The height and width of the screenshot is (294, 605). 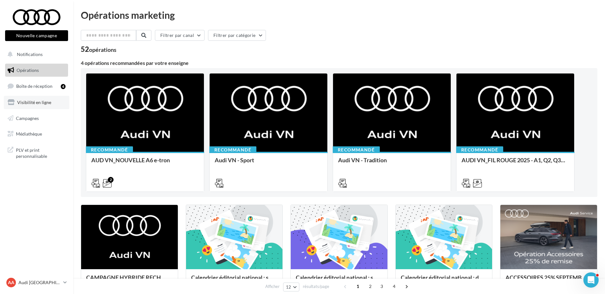 What do you see at coordinates (444, 281) in the screenshot?
I see `div: Calendrier éditorial national : du 02.09 au 15.09` at bounding box center [444, 281].